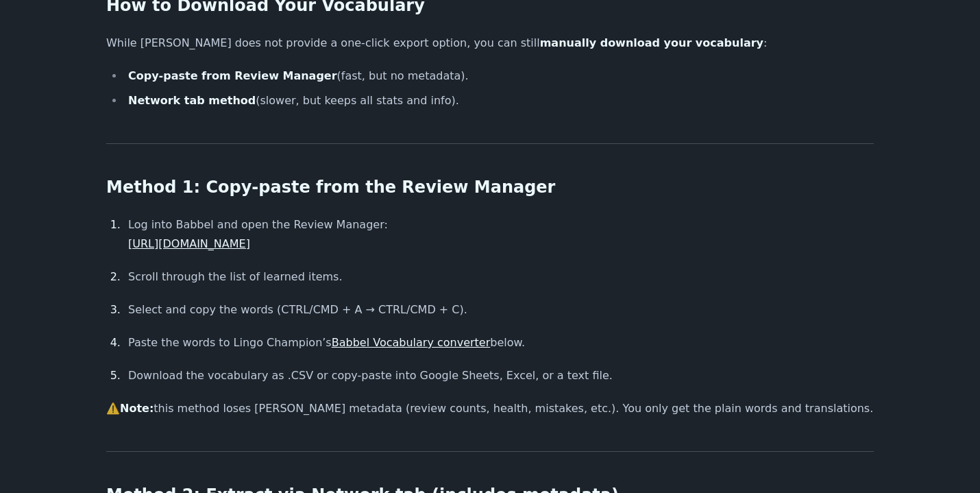 This screenshot has height=493, width=980. Describe the element at coordinates (232, 76) in the screenshot. I see `strong: Copy-paste from Review Manager` at that location.